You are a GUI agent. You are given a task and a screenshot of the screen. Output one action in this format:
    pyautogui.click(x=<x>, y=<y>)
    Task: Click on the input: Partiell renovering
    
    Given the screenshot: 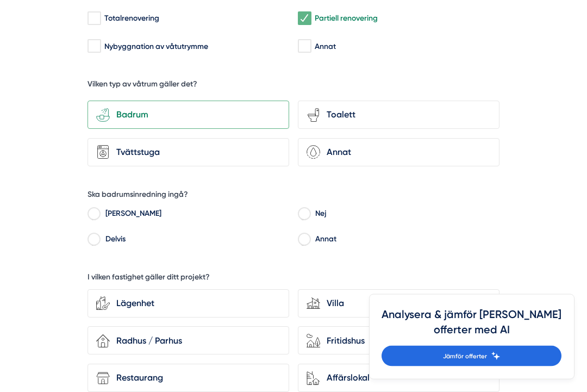 What is the action you would take?
    pyautogui.click(x=304, y=19)
    